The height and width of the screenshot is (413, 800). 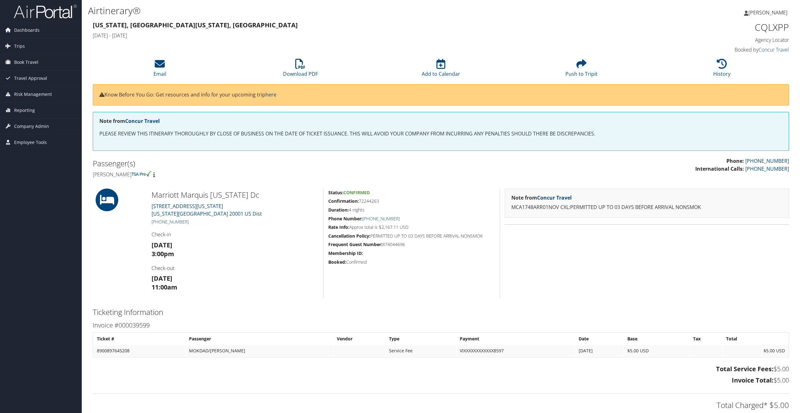 I want to click on h5: Approx total is $2,167.11 USD, so click(x=412, y=227).